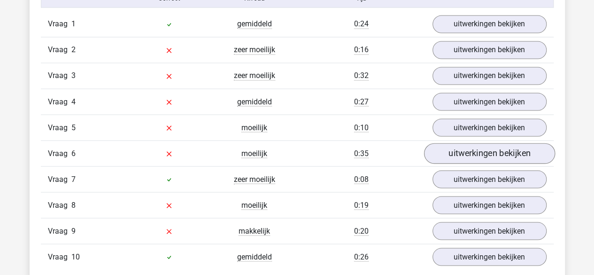  Describe the element at coordinates (361, 205) in the screenshot. I see `span: 0:19` at that location.